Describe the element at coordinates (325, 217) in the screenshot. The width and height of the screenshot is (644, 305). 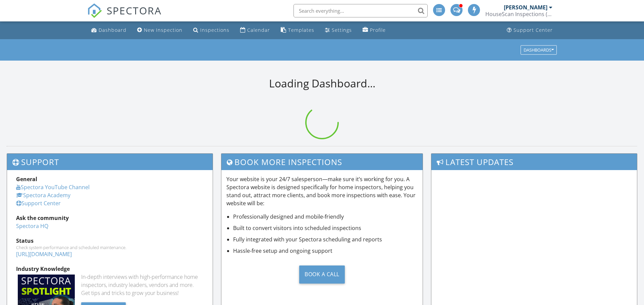
I see `li: Professionally designed and mobile-friendly` at that location.